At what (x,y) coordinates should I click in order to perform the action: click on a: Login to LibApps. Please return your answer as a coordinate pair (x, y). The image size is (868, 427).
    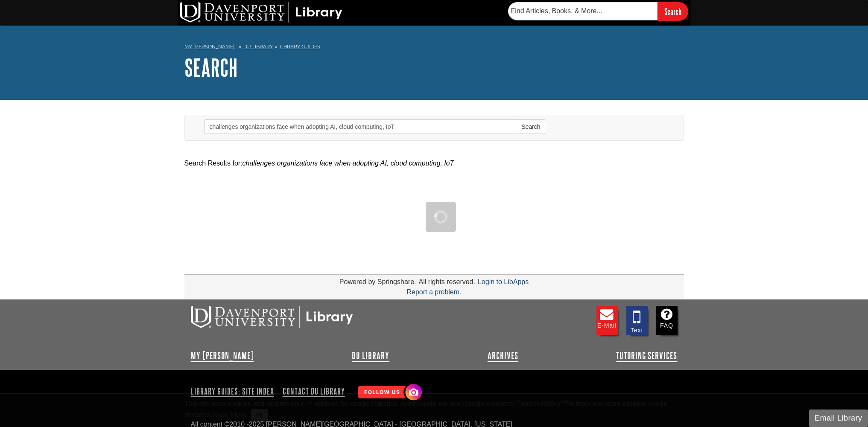
    Looking at the image, I should click on (503, 282).